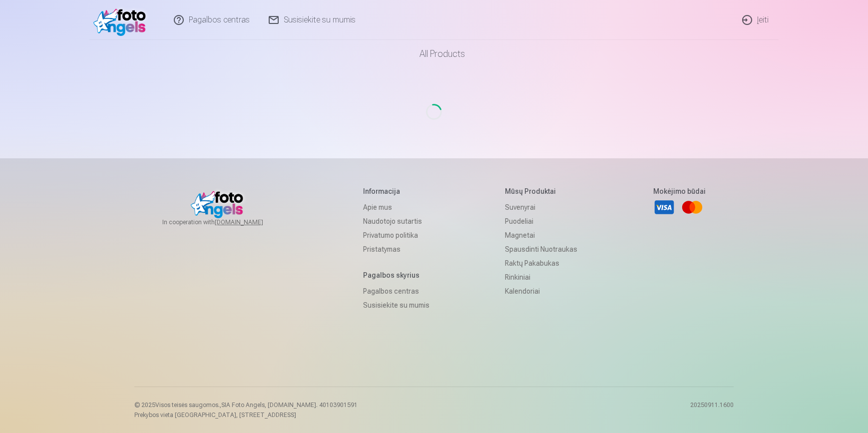 The width and height of the screenshot is (868, 433). I want to click on a: Puodeliai, so click(540, 221).